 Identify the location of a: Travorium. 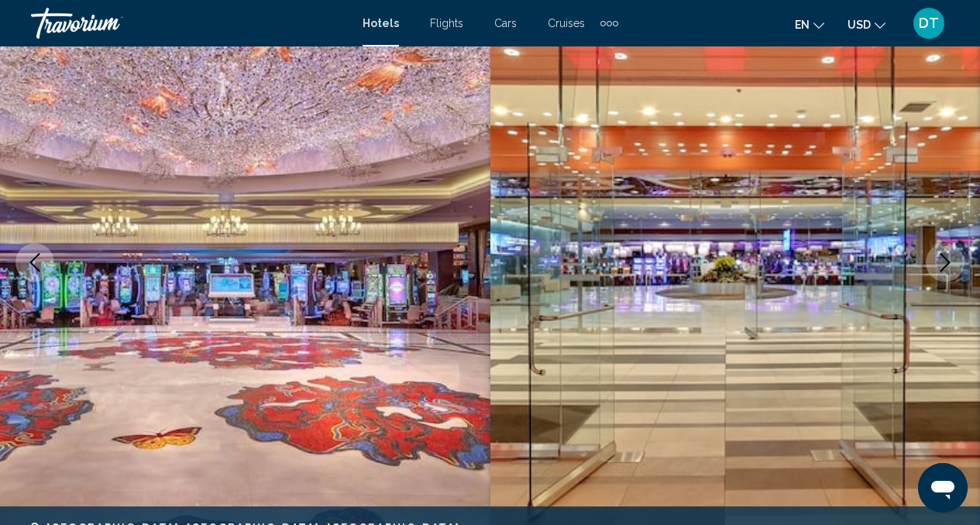
(189, 24).